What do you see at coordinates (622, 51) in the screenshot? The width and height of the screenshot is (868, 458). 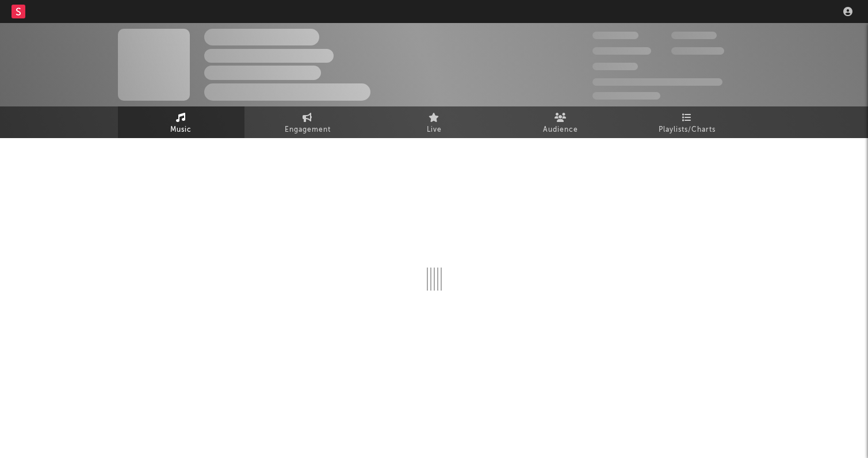 I see `span: 50 000 000` at bounding box center [622, 51].